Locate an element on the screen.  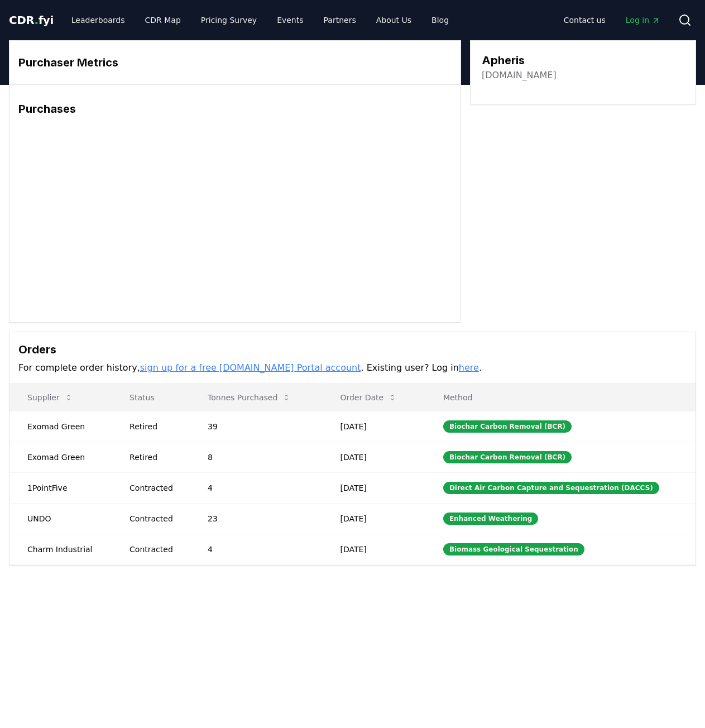
td: 39 is located at coordinates (256, 426).